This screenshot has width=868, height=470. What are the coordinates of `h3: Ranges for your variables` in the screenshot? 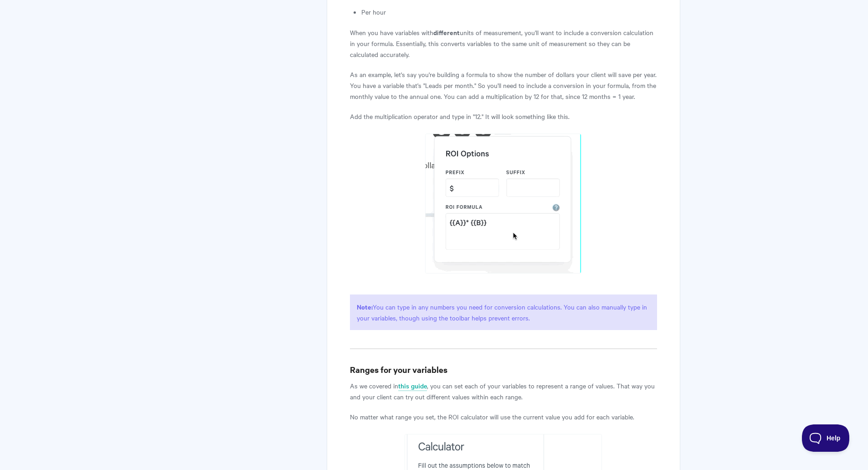 It's located at (503, 369).